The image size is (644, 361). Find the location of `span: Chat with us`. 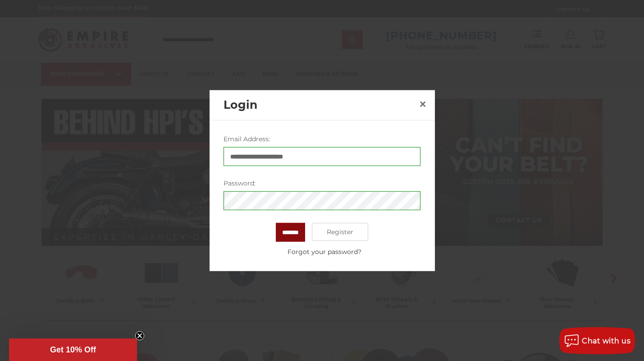

span: Chat with us is located at coordinates (606, 341).